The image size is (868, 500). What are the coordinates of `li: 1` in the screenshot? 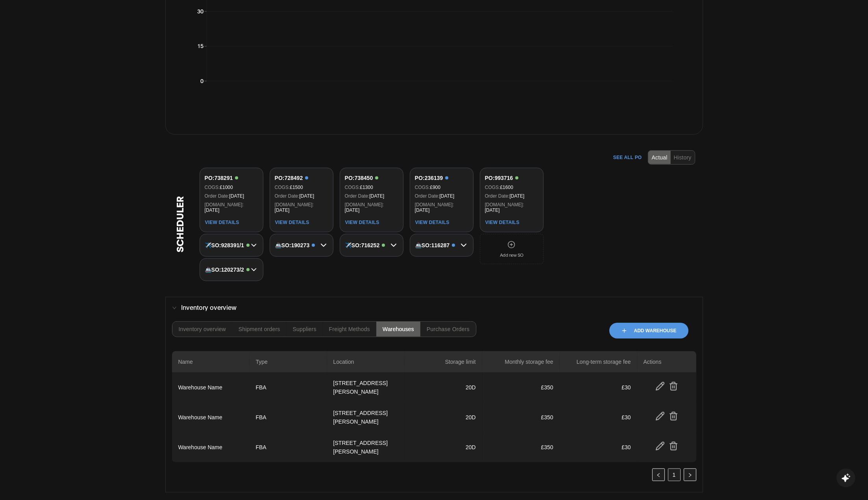 It's located at (675, 475).